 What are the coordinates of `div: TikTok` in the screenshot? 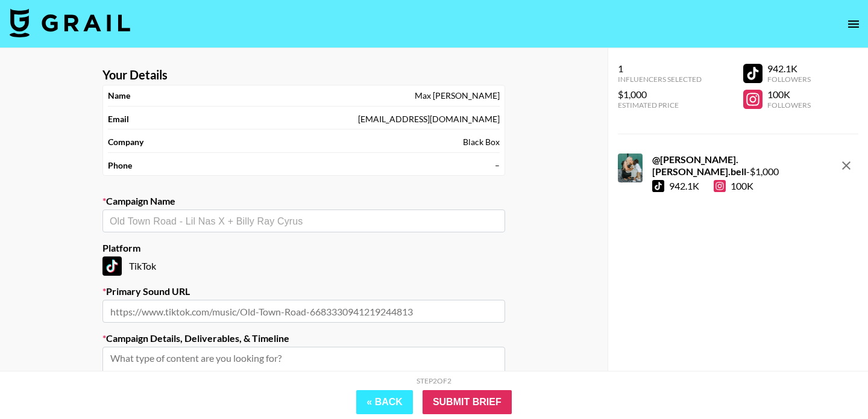 It's located at (304, 266).